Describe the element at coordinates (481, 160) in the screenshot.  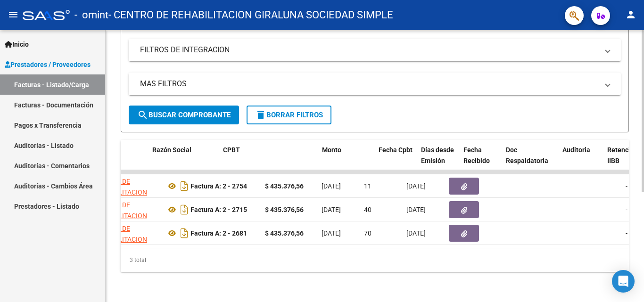
I see `datatable-header-cell: Fecha Recibido` at that location.